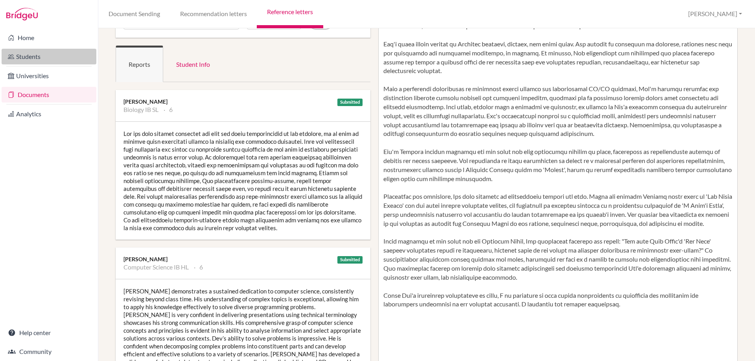  What do you see at coordinates (49, 114) in the screenshot?
I see `a: Analytics` at bounding box center [49, 114].